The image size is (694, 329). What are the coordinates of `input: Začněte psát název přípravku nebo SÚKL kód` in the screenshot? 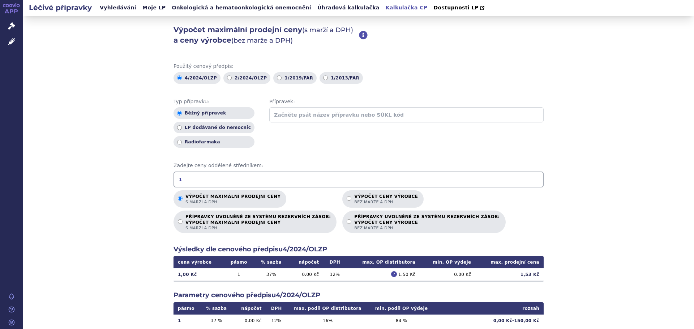 It's located at (406, 115).